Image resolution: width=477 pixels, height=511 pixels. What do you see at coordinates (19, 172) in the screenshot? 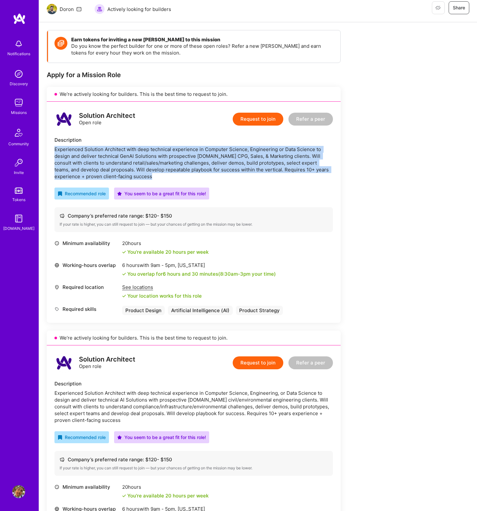
I see `div: Invite` at bounding box center [19, 172].